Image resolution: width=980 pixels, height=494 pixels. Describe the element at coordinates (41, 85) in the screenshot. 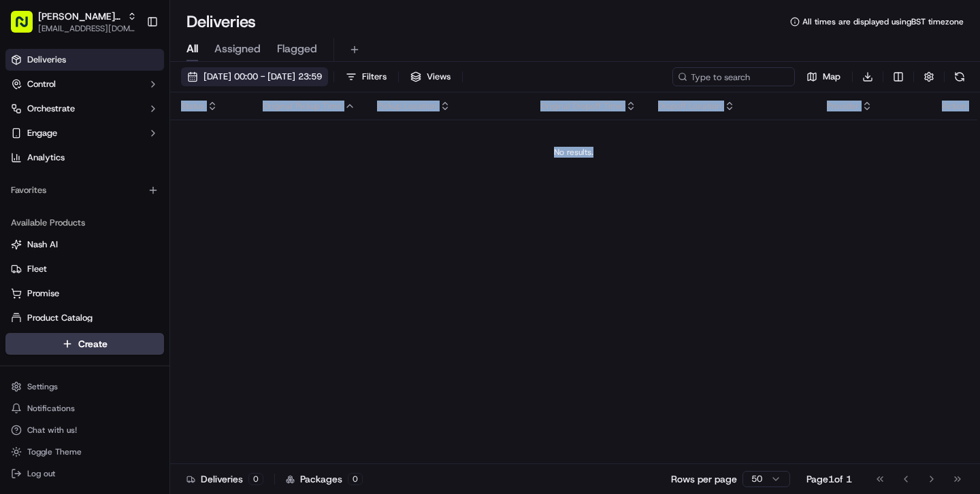

I see `span: Control` at that location.